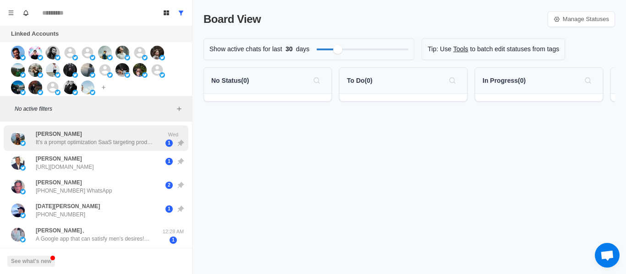 This screenshot has height=274, width=626. I want to click on button: See what's new, so click(31, 262).